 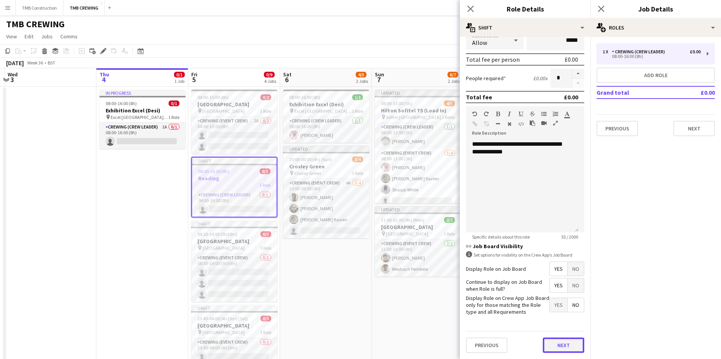 What do you see at coordinates (121, 103) in the screenshot?
I see `span: 08:00-16:00 (8h)` at bounding box center [121, 103].